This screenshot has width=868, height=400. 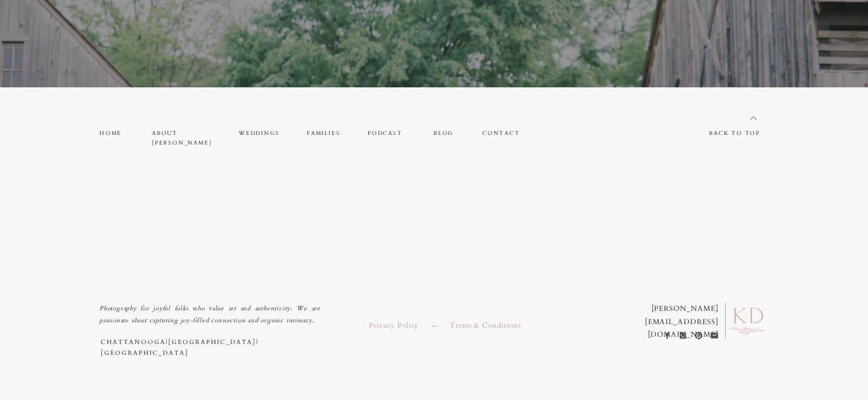 I want to click on a: Chattanooga, so click(x=133, y=342).